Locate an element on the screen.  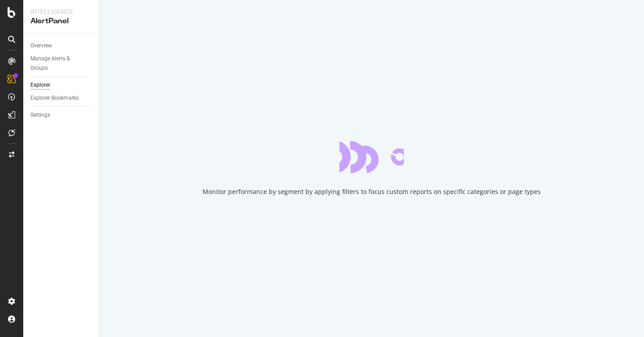
div: AlertPanel is located at coordinates (61, 21).